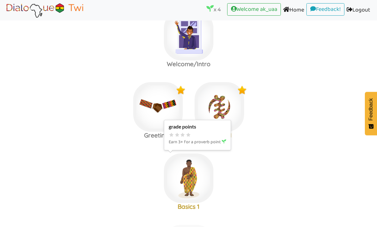 This screenshot has height=227, width=377. I want to click on img: welcome-textile.9f7a6d7f.png, so click(189, 35).